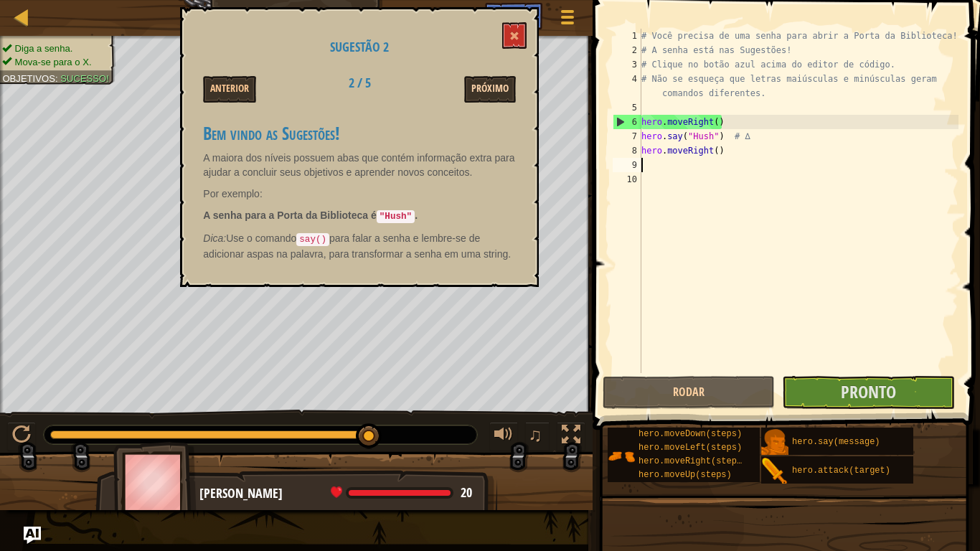 This screenshot has width=980, height=551. What do you see at coordinates (627, 65) in the screenshot?
I see `div: 3` at bounding box center [627, 65].